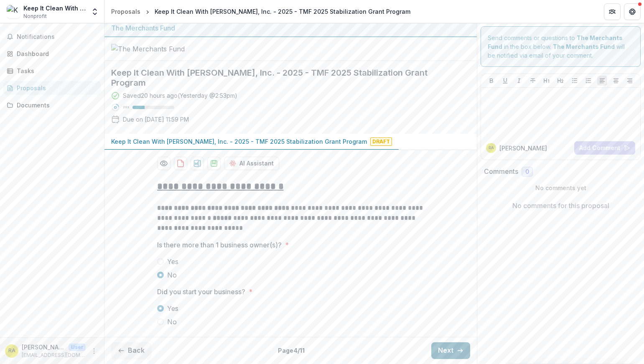 This screenshot has width=644, height=364. I want to click on p: Page 4 / 11, so click(291, 350).